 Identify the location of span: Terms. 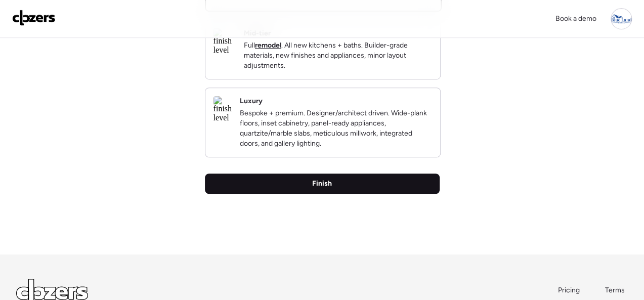
(615, 290).